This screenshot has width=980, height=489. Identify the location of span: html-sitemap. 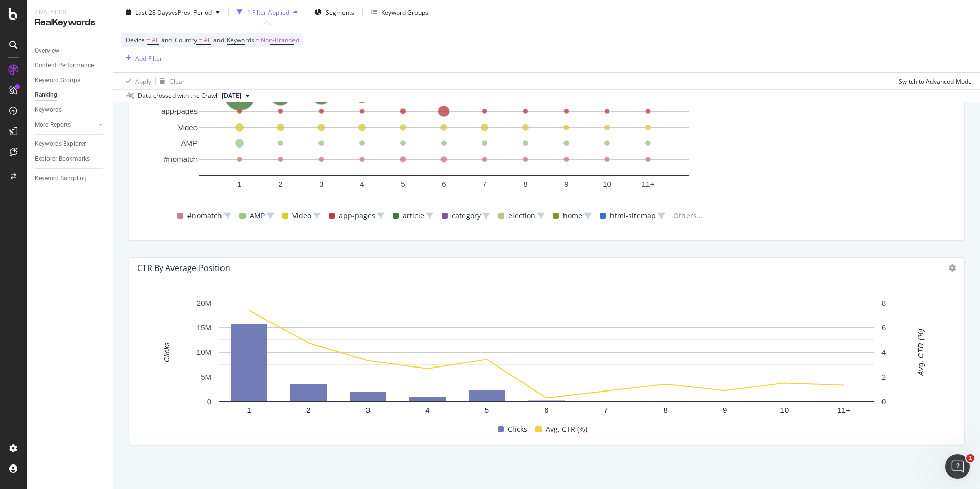
(632, 216).